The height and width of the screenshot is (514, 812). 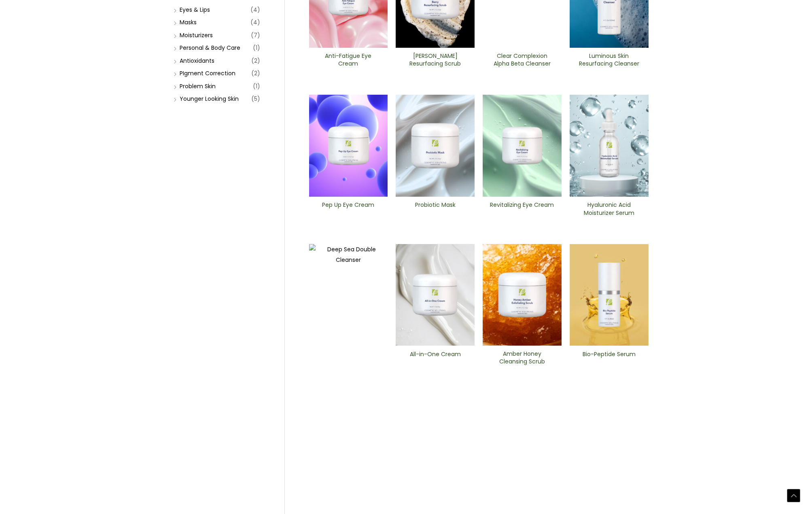 What do you see at coordinates (522, 146) in the screenshot?
I see `img: Revitalizing ​Eye Cream` at bounding box center [522, 146].